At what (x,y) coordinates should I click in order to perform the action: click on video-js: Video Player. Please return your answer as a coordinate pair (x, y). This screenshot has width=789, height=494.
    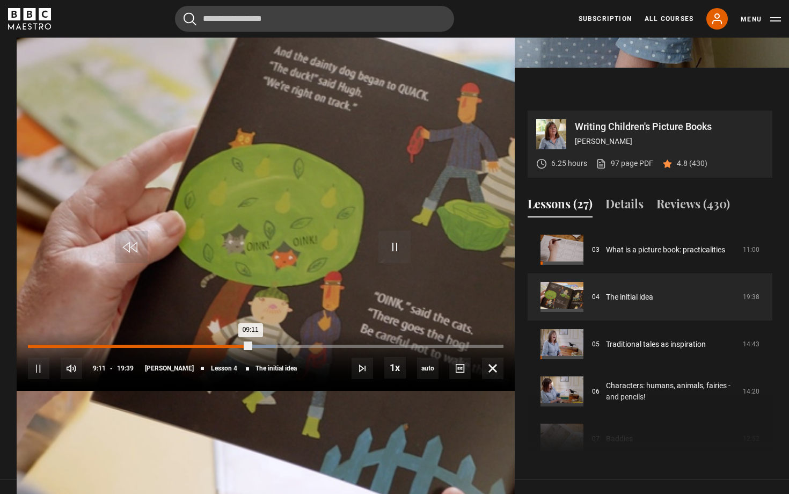
    Looking at the image, I should click on (266, 251).